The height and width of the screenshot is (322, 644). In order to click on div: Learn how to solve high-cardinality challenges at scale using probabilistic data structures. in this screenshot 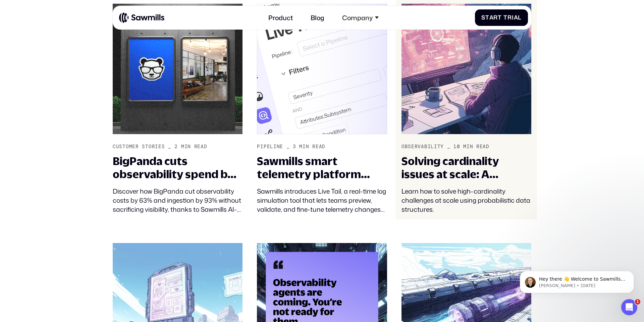, I will do `click(466, 200)`.